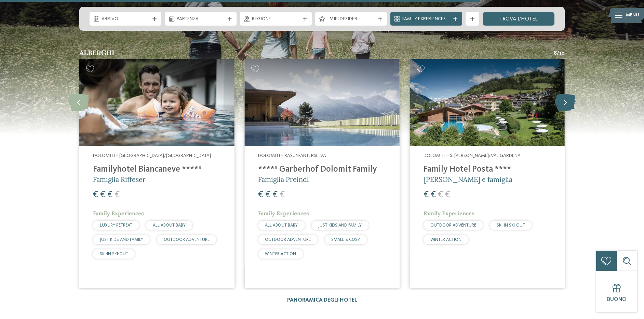 This screenshot has height=319, width=644. Describe the element at coordinates (351, 19) in the screenshot. I see `span: I miei desideri` at that location.